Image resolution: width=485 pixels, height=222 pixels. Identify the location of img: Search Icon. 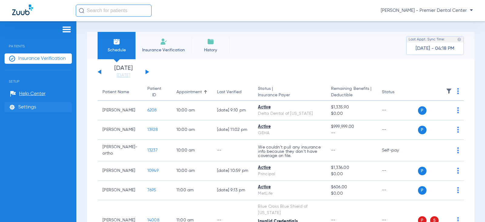
(82, 11).